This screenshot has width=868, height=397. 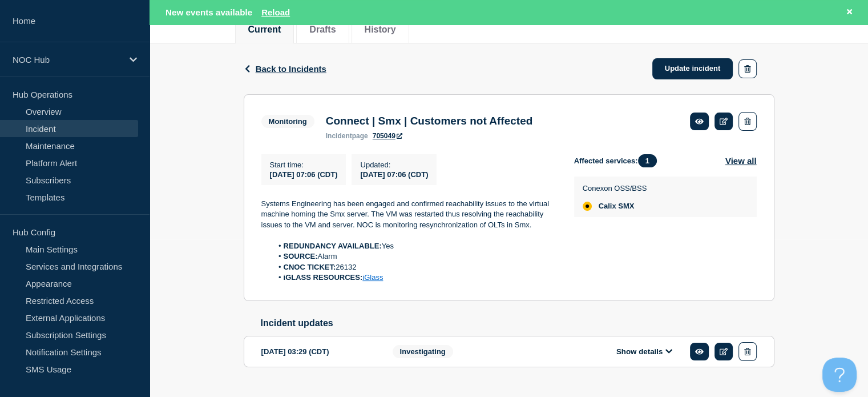 What do you see at coordinates (301, 256) in the screenshot?
I see `strong: SOURCE:` at bounding box center [301, 256].